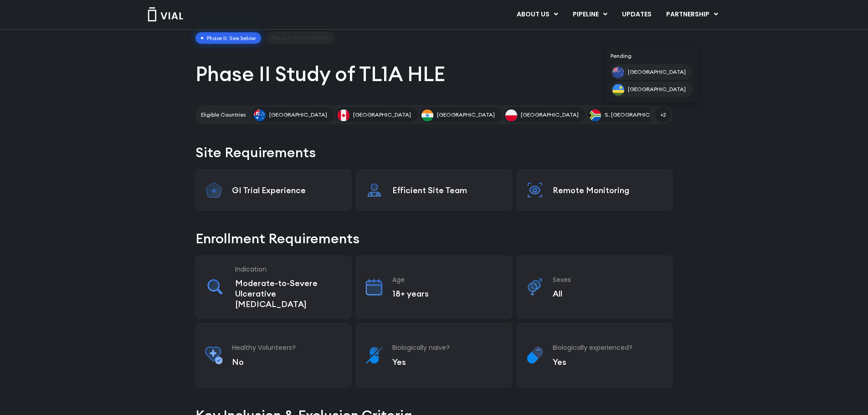 This screenshot has height=415, width=868. Describe the element at coordinates (590, 15) in the screenshot. I see `a: PIPELINEMenu Toggle` at that location.